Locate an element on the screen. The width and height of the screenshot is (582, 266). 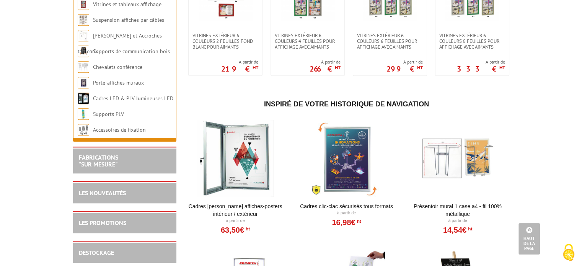
a: 14,54€HT is located at coordinates (458, 230).